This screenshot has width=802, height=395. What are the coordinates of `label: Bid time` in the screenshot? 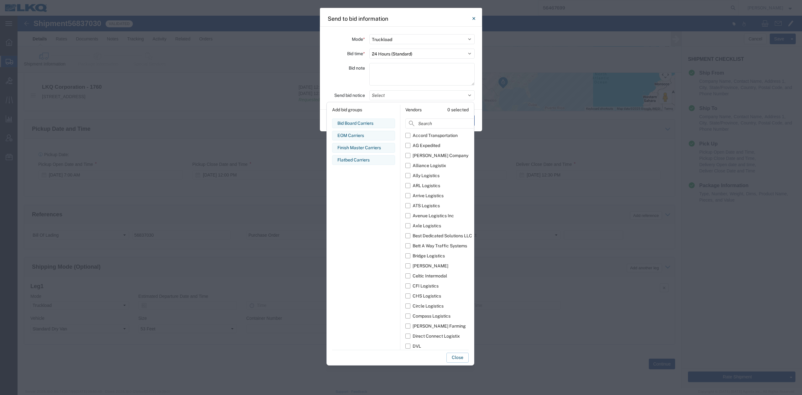 It's located at (356, 54).